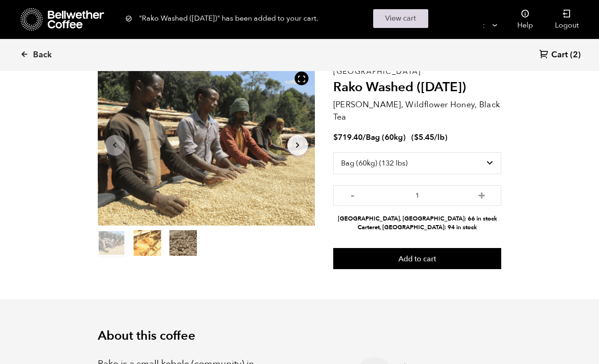  I want to click on span: Bag (60kg), so click(386, 137).